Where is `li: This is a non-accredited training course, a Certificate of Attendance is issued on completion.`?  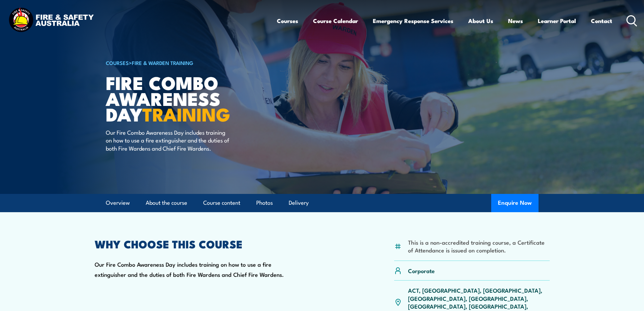 li: This is a non-accredited training course, a Certificate of Attendance is issued on completion. is located at coordinates (479, 246).